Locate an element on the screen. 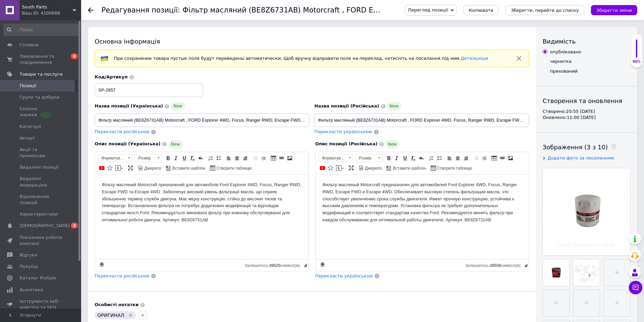 This screenshot has height=322, width=644. i: Зберегти зміни is located at coordinates (614, 10).